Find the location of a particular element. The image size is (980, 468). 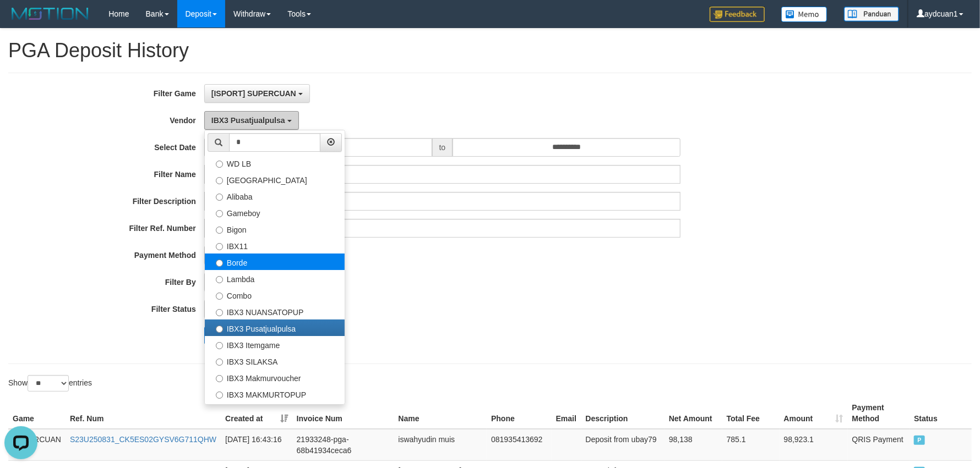

label: IBX3 Itemgame is located at coordinates (275, 344).